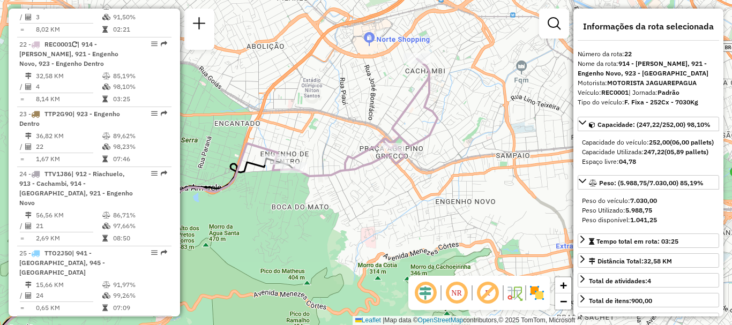 The image size is (732, 325). Describe the element at coordinates (628, 54) in the screenshot. I see `strong: 22` at that location.